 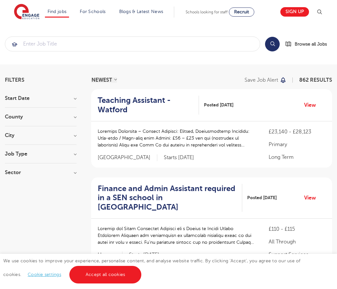 What do you see at coordinates (311, 44) in the screenshot?
I see `span: Browse all Jobs` at bounding box center [311, 44].